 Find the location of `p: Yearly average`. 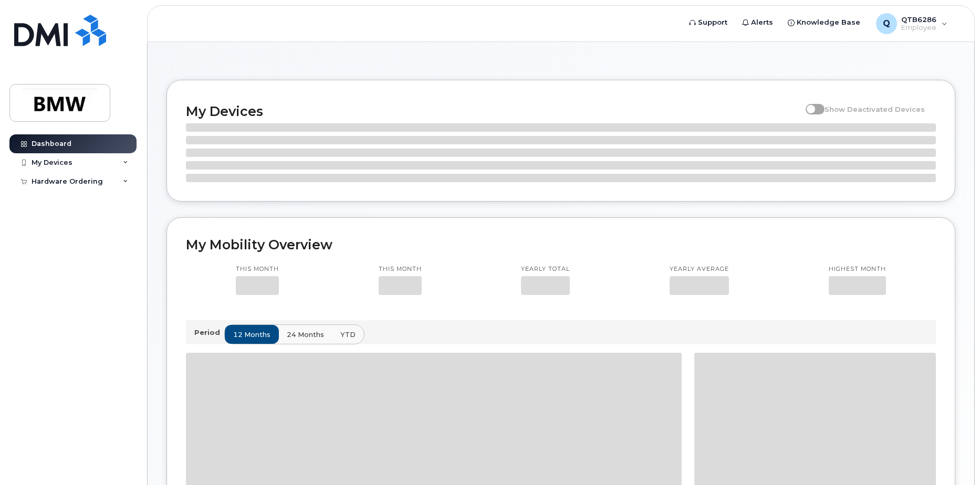

p: Yearly average is located at coordinates (700, 269).